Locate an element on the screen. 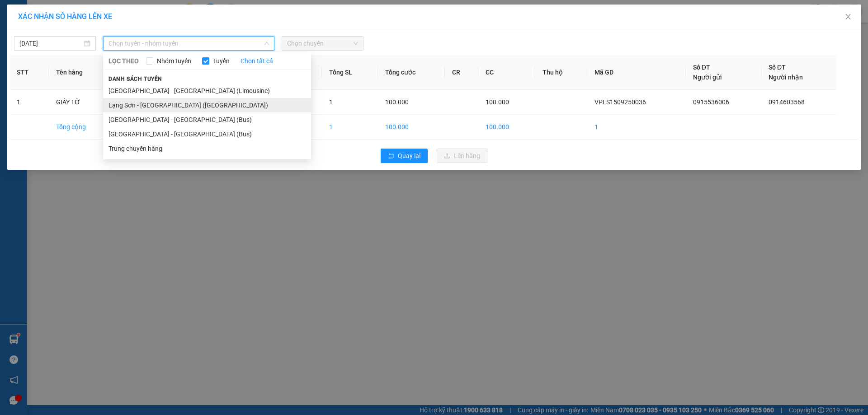  span: Người nhận is located at coordinates (786, 78).